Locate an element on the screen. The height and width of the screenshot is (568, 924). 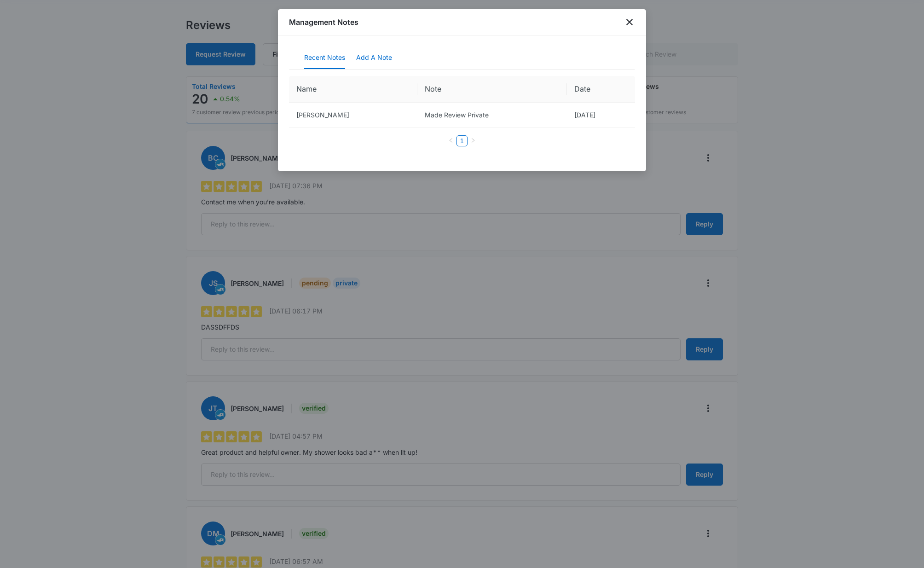
th: Note is located at coordinates (492, 89).